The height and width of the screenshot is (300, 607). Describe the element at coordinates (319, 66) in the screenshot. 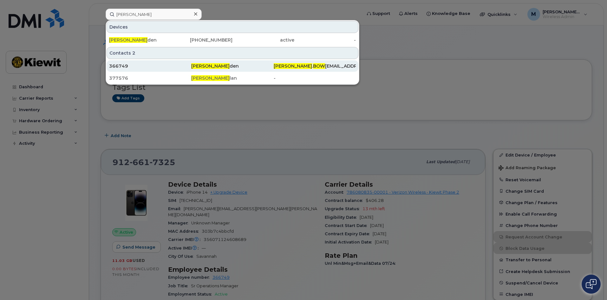

I see `span: BOW` at that location.